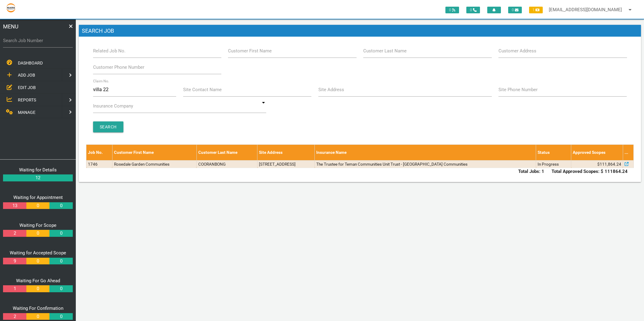 This screenshot has height=321, width=644. What do you see at coordinates (118, 68) in the screenshot?
I see `label: Customer Phone Number` at bounding box center [118, 68].